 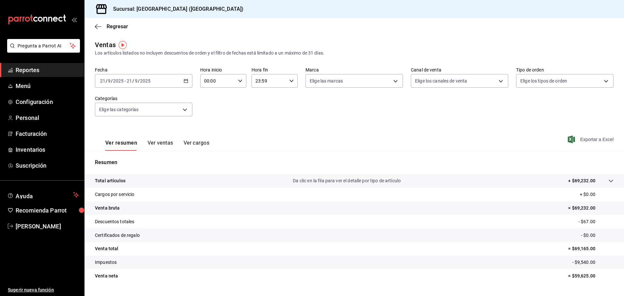 I want to click on span: Elige los canales de venta, so click(x=441, y=81).